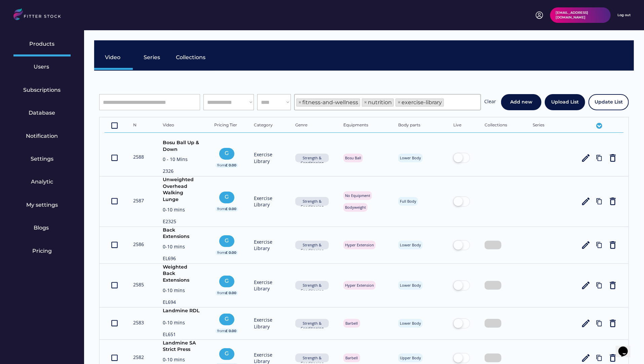 This screenshot has width=644, height=364. What do you see at coordinates (521, 102) in the screenshot?
I see `button: Add new` at bounding box center [521, 102].